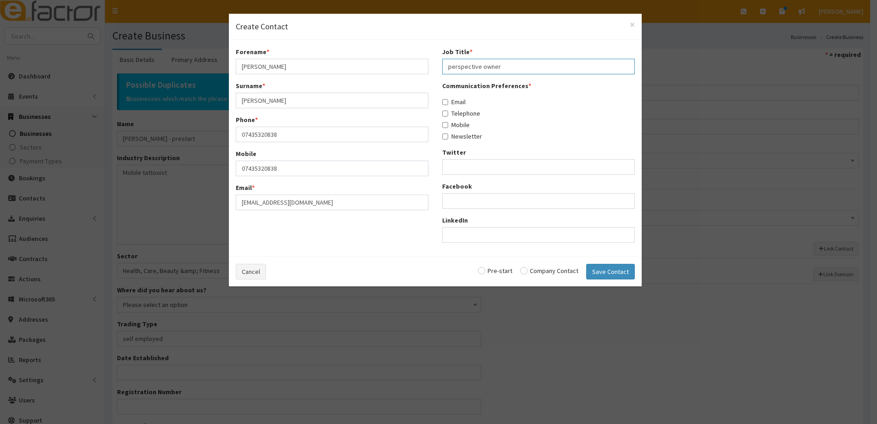  Describe the element at coordinates (445, 136) in the screenshot. I see `input: Newsletter` at that location.